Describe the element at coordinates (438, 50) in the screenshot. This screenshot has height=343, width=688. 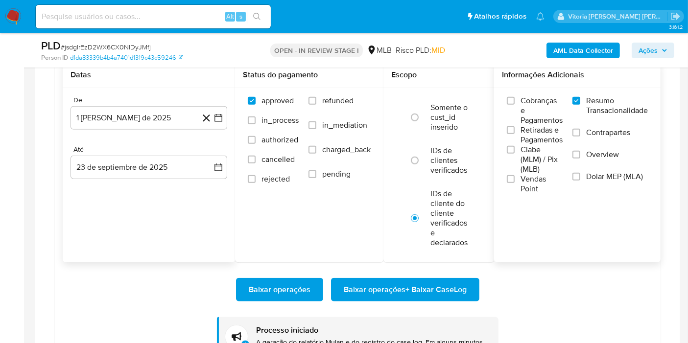
I see `span: MID` at that location.